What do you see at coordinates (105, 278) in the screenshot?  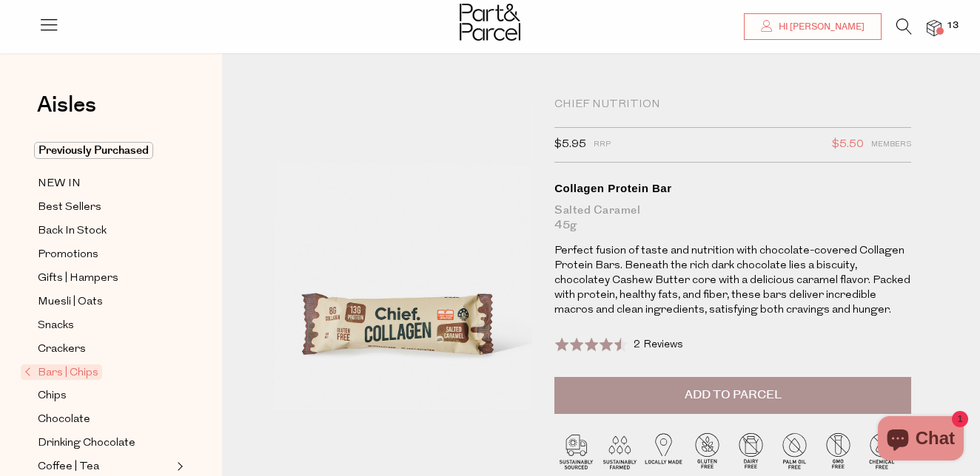 I see `a: Gifts | Hampers` at bounding box center [105, 278].